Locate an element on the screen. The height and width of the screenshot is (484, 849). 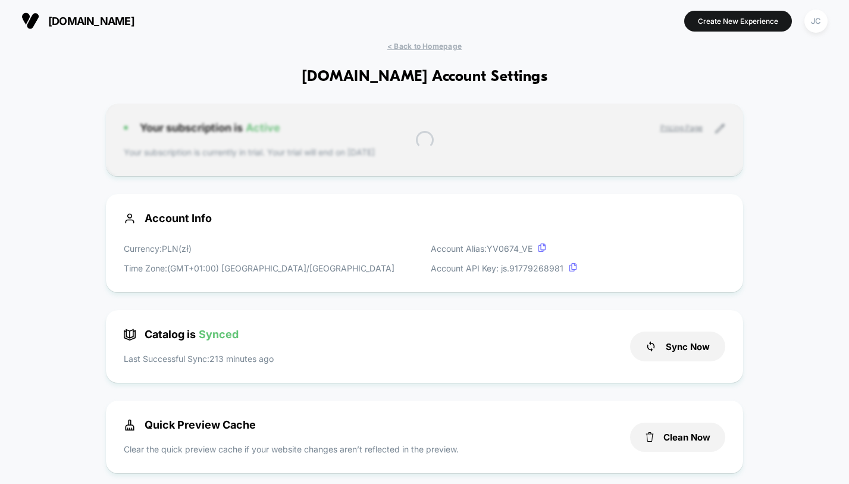
img: Visually logo is located at coordinates (30, 21).